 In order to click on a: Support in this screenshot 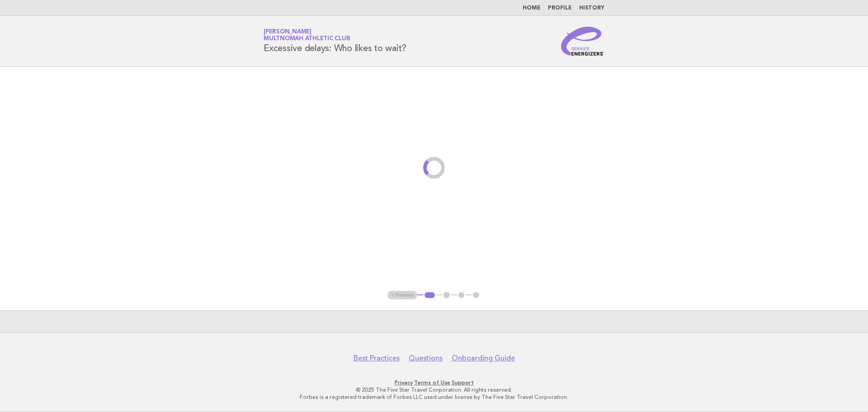, I will do `click(462, 382)`.